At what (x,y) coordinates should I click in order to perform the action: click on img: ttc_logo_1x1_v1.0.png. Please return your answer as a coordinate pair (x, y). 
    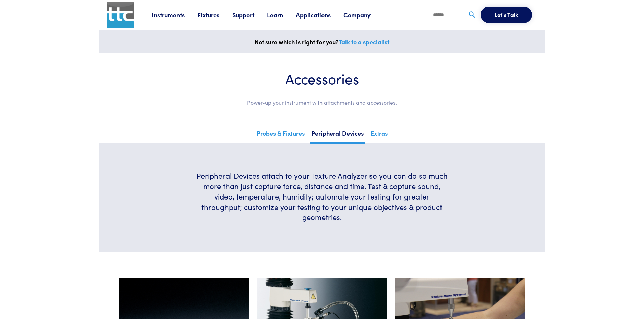
    Looking at the image, I should click on (120, 15).